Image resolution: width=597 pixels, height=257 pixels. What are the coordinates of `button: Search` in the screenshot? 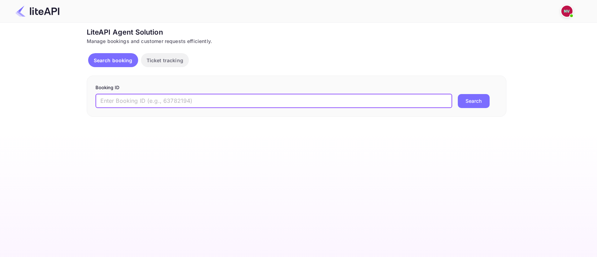 It's located at (474, 101).